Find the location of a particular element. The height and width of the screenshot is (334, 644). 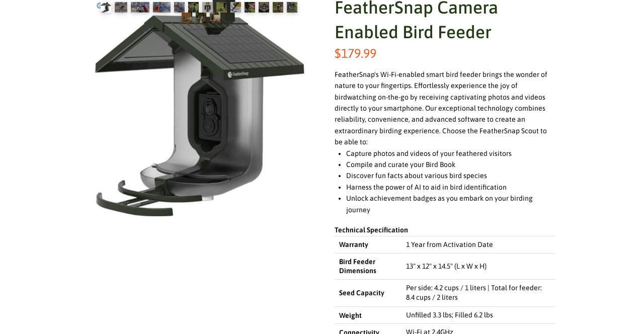

td: Unfilled 3.3 lbs; Filled 6.2 lbs is located at coordinates (478, 315).